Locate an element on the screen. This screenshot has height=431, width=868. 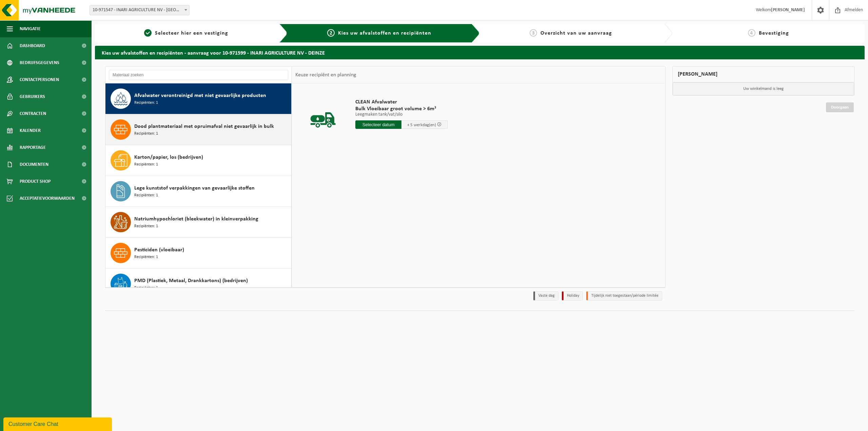
span: 2 is located at coordinates (331, 33).